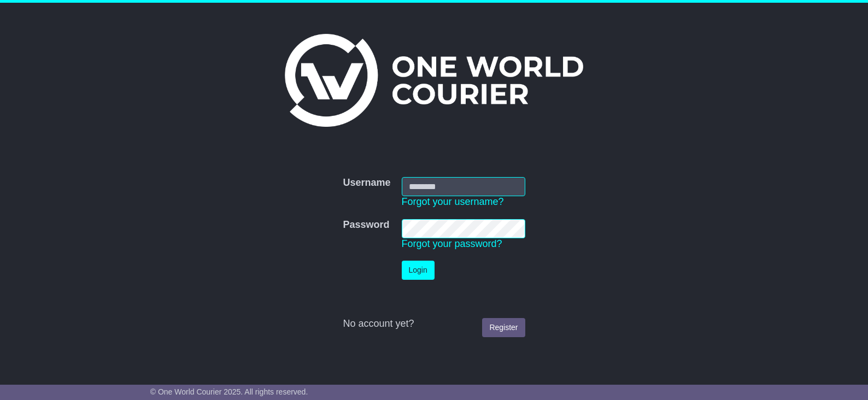  Describe the element at coordinates (434, 80) in the screenshot. I see `img: One World` at that location.